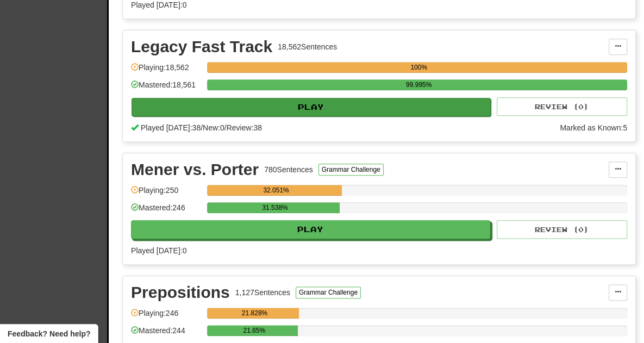  I want to click on div: Mastered: 18,561, so click(166, 88).